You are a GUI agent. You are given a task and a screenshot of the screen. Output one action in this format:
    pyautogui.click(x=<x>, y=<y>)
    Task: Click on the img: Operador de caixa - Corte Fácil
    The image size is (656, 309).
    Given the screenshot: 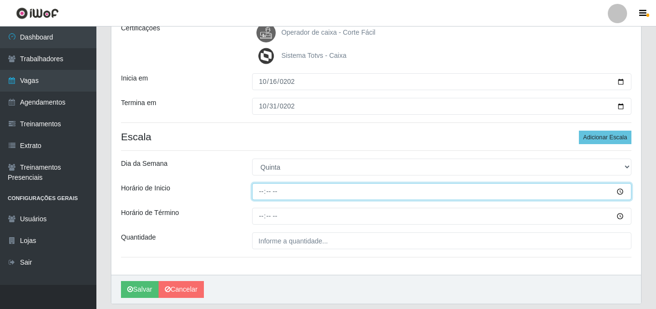 What is the action you would take?
    pyautogui.click(x=268, y=33)
    